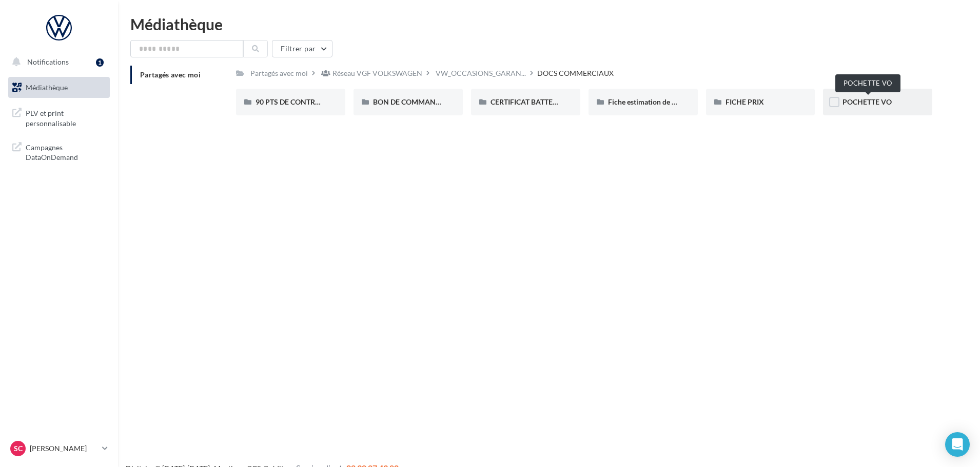  What do you see at coordinates (409, 101) in the screenshot?
I see `span: BON DE COMMANDE` at bounding box center [409, 101].